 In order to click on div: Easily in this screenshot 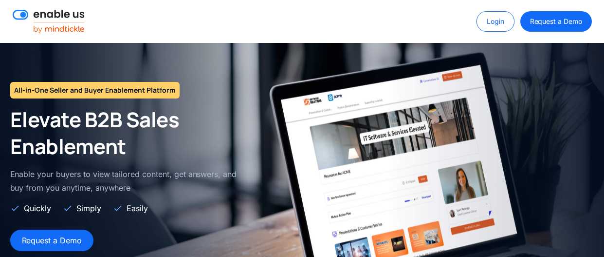, I will do `click(137, 208)`.